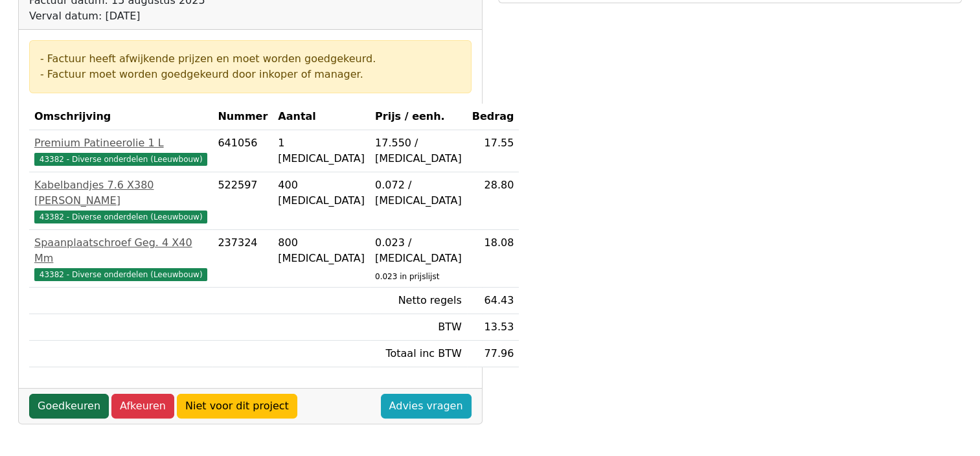  Describe the element at coordinates (407, 277) in the screenshot. I see `sub: 0.023 in prijslijst` at that location.